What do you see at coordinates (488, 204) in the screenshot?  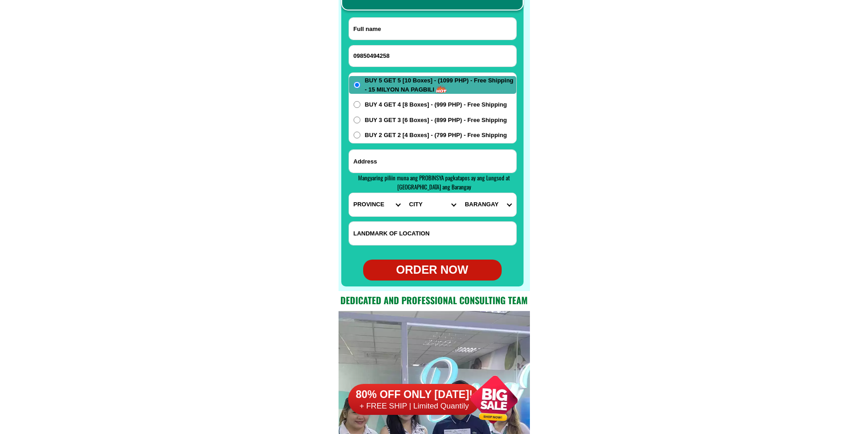 I see `select: Select commune` at bounding box center [488, 204].